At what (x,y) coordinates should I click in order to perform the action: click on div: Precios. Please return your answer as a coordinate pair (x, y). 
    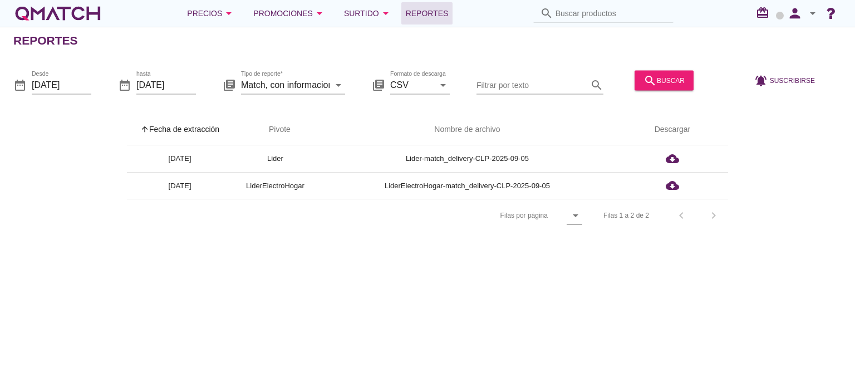
    Looking at the image, I should click on (211, 13).